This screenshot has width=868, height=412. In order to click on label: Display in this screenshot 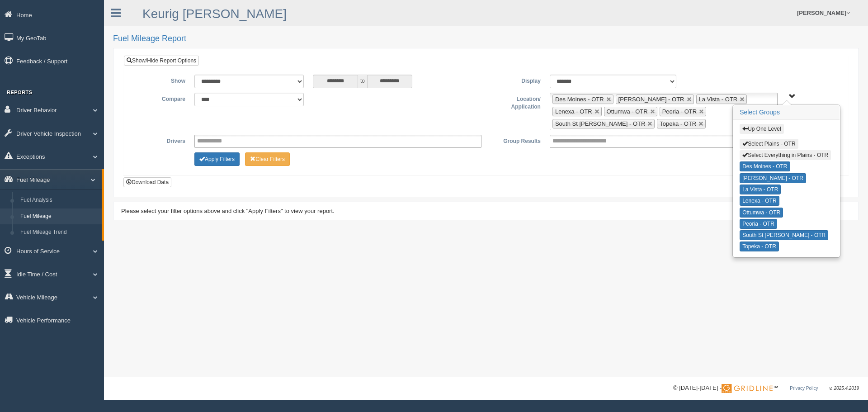, I will do `click(516, 80)`.